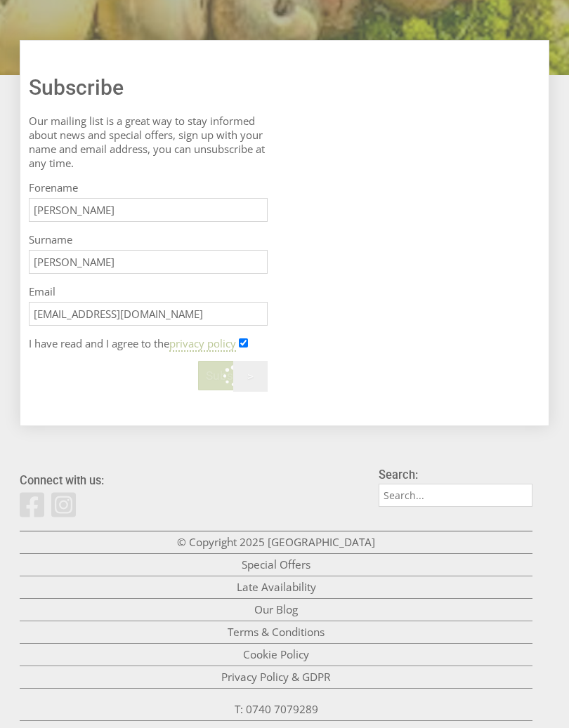 Image resolution: width=569 pixels, height=728 pixels. Describe the element at coordinates (132, 344) in the screenshot. I see `label: I have read and I agree to the` at that location.